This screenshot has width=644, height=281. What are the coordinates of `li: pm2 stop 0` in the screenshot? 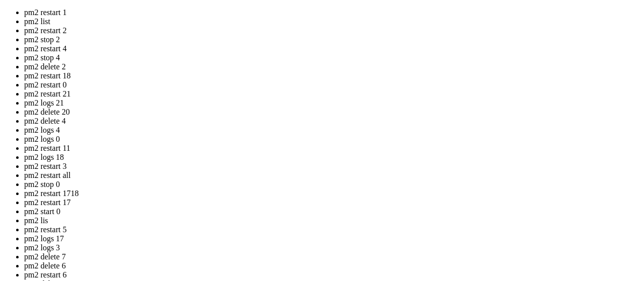 It's located at (332, 185).